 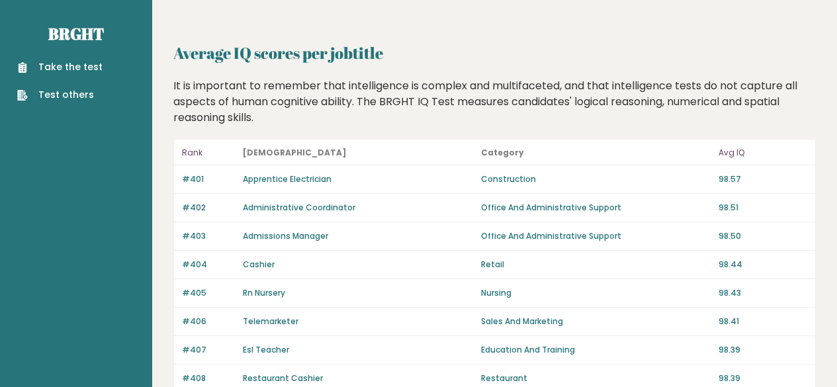 I want to click on a: Administrative Coordinator, so click(x=299, y=207).